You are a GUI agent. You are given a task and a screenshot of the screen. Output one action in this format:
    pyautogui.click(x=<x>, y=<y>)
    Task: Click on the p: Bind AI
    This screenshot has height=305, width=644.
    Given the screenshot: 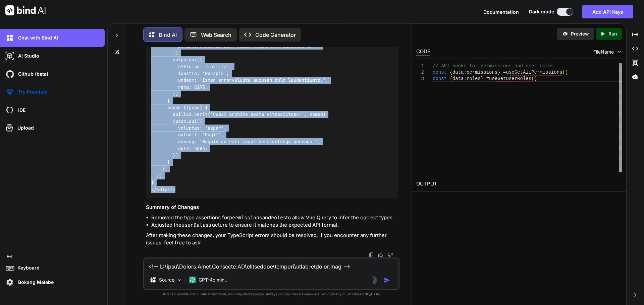 What is the action you would take?
    pyautogui.click(x=168, y=35)
    